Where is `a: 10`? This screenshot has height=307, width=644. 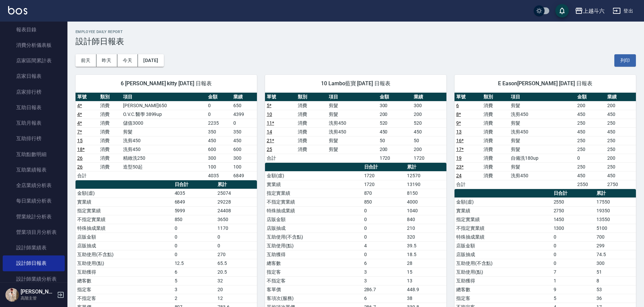 a: 10 is located at coordinates (269, 114).